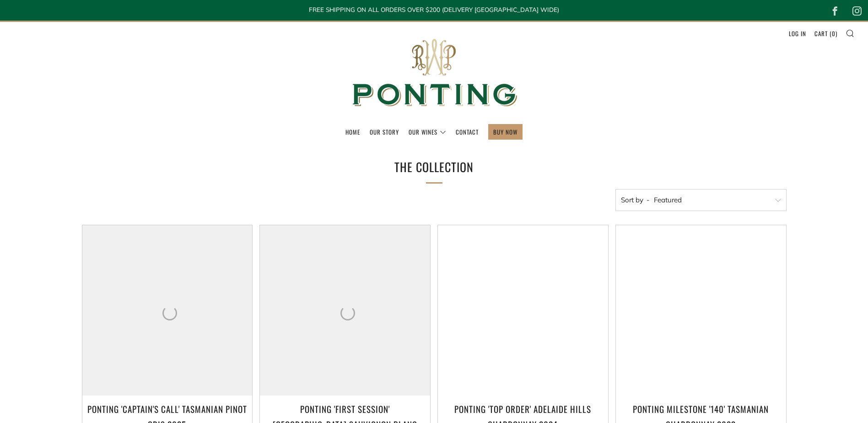  I want to click on a: Log in, so click(797, 34).